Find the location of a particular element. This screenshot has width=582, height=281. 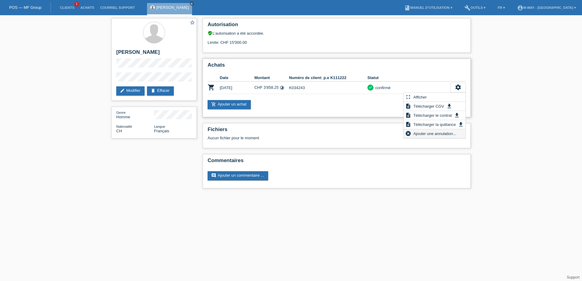

span: Genre is located at coordinates (121, 113).